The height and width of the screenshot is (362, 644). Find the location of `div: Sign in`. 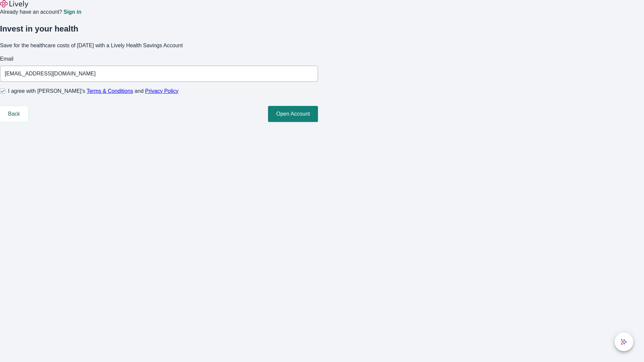

div: Sign in is located at coordinates (72, 12).